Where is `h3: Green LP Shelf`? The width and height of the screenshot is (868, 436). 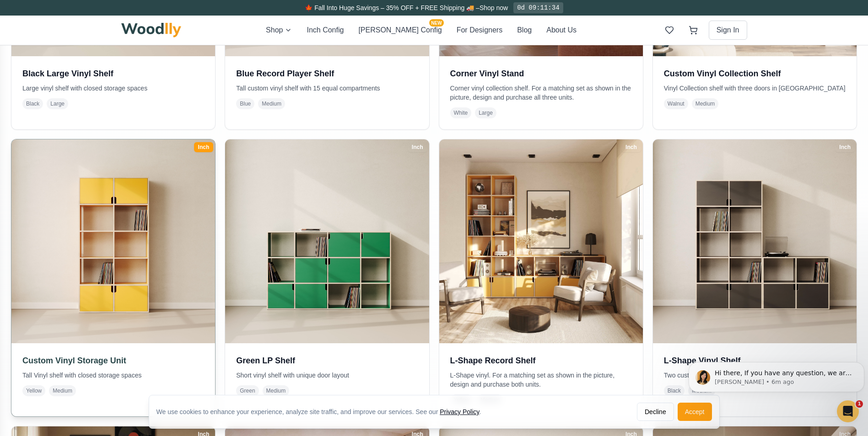
h3: Green LP Shelf is located at coordinates (327, 360).